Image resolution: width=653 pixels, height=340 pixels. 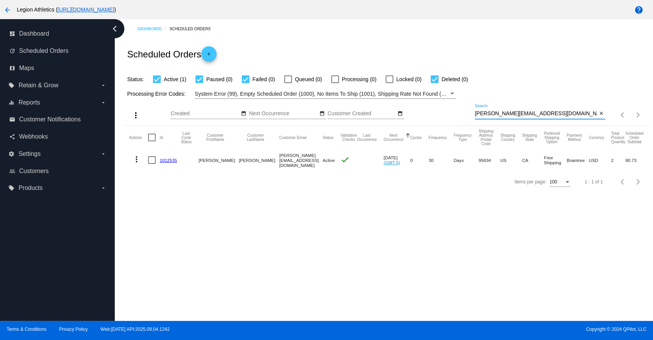 What do you see at coordinates (193, 29) in the screenshot?
I see `a: Scheduled Orders` at bounding box center [193, 29].